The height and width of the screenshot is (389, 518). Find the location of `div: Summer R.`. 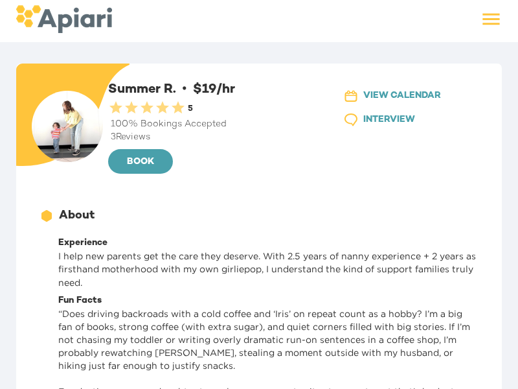

div: Summer R. is located at coordinates (218, 126).